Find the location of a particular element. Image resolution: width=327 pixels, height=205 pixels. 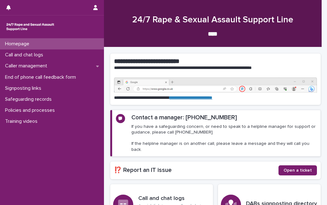

p: Training videos is located at coordinates (22, 121).